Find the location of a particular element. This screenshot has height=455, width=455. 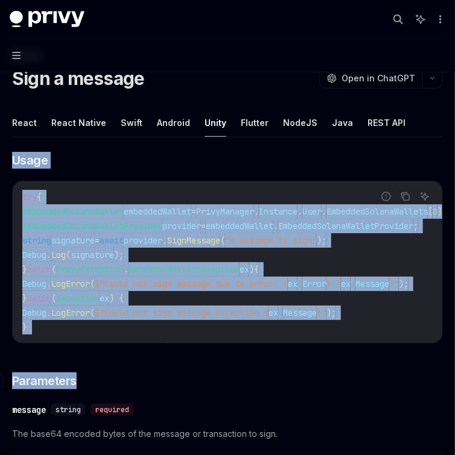

span: IEmbeddedSolanaWalletProvider is located at coordinates (92, 226).